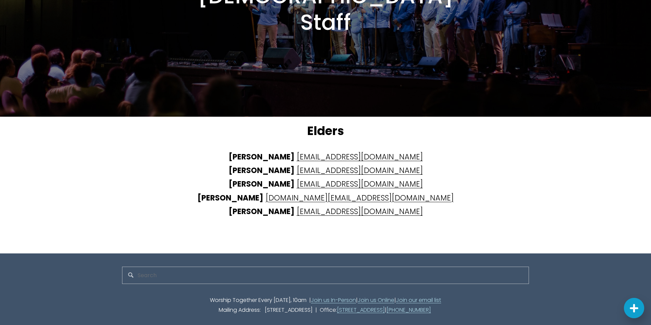 Image resolution: width=651 pixels, height=325 pixels. Describe the element at coordinates (325, 275) in the screenshot. I see `input: Search` at that location.